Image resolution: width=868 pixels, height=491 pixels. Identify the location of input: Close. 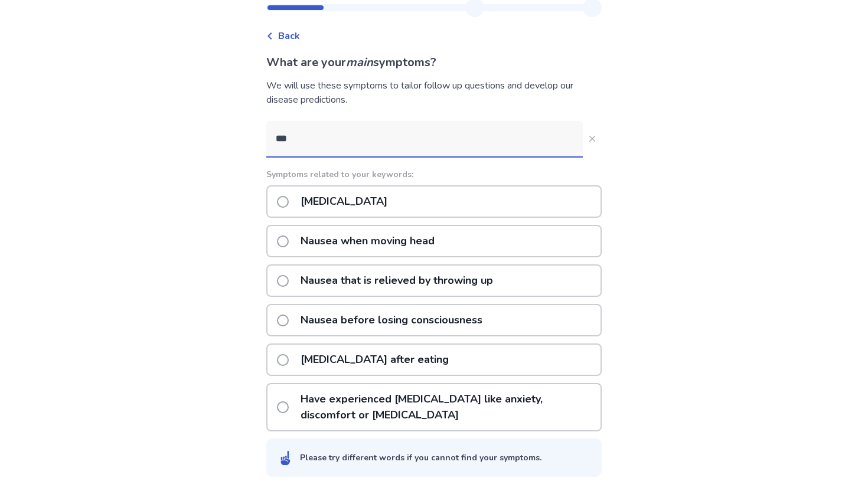
(425, 139).